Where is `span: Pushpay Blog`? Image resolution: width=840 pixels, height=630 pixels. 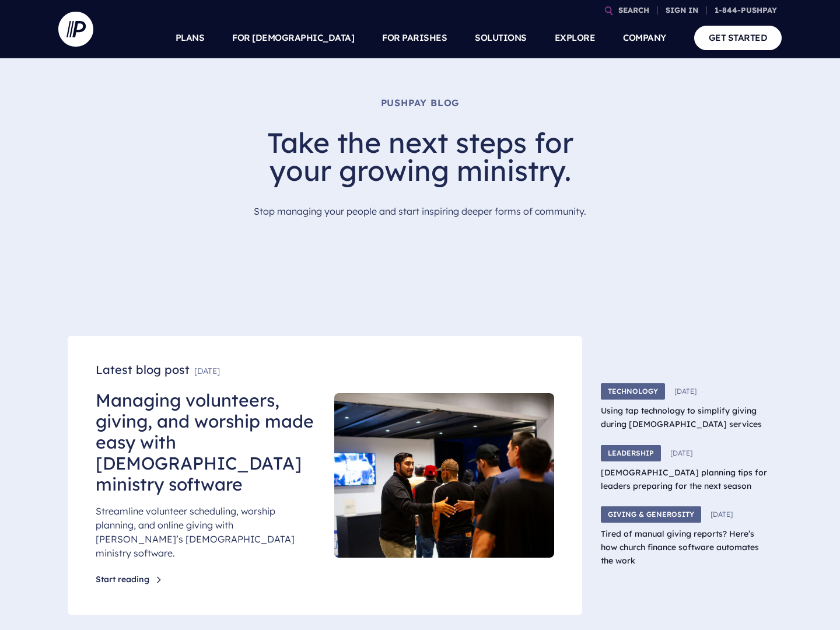 span: Pushpay Blog is located at coordinates (420, 103).